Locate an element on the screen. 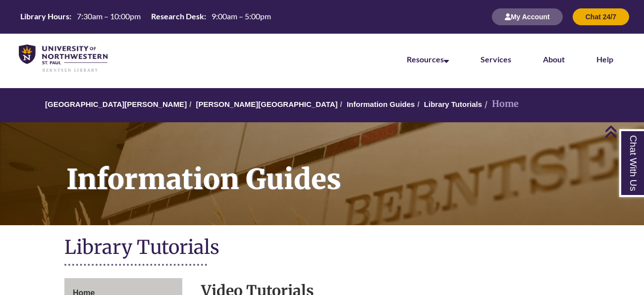 The width and height of the screenshot is (644, 295). a: About is located at coordinates (553, 59).